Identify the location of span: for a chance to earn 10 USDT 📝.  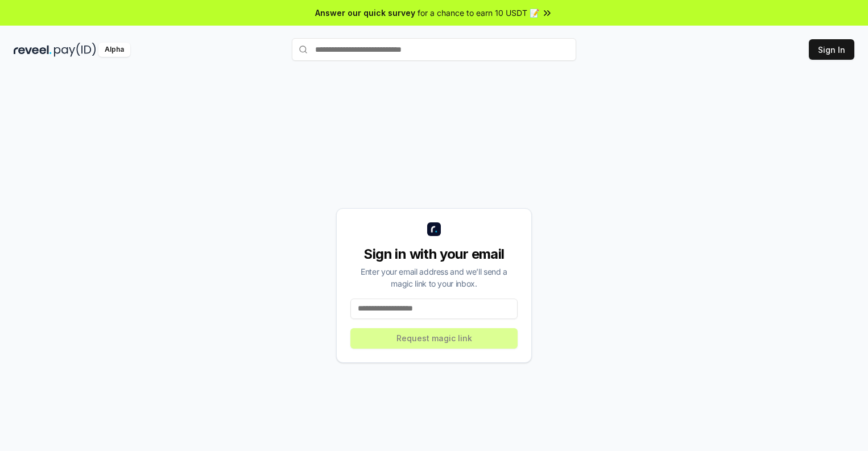
(479, 13).